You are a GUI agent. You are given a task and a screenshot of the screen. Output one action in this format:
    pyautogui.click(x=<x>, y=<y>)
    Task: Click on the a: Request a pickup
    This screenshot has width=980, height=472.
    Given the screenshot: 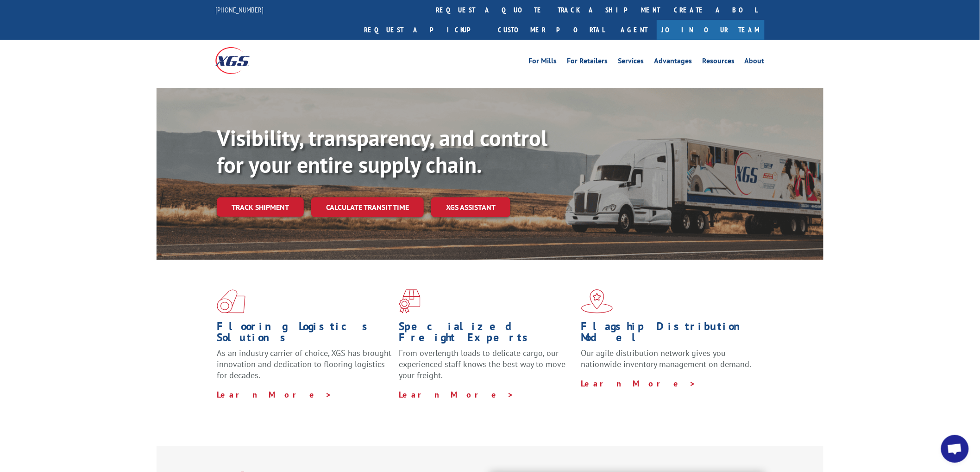 What is the action you would take?
    pyautogui.click(x=423, y=29)
    